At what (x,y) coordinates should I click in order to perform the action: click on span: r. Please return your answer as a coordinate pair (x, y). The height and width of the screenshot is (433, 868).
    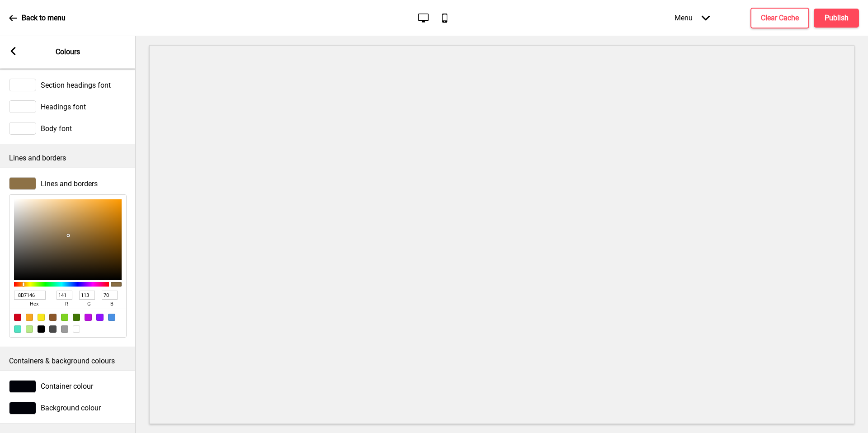
    Looking at the image, I should click on (66, 304).